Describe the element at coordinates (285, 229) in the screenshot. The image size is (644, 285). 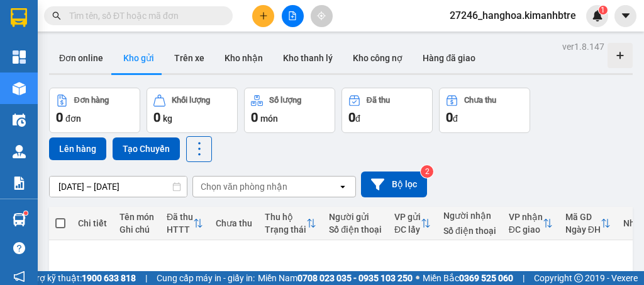
I see `div: Trạng thái` at that location.